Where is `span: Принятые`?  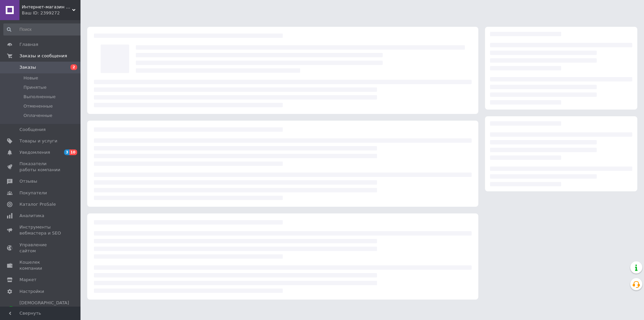 span: Принятые is located at coordinates (35, 87).